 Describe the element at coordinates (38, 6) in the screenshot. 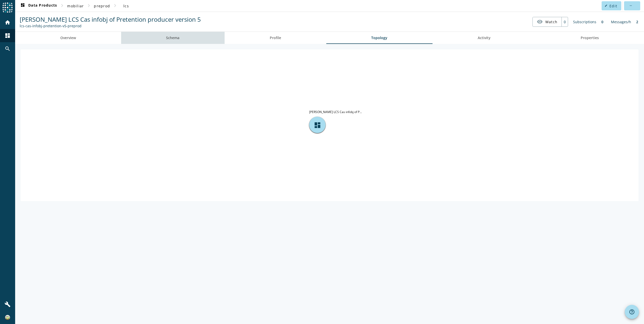

I see `span: Data Products` at that location.